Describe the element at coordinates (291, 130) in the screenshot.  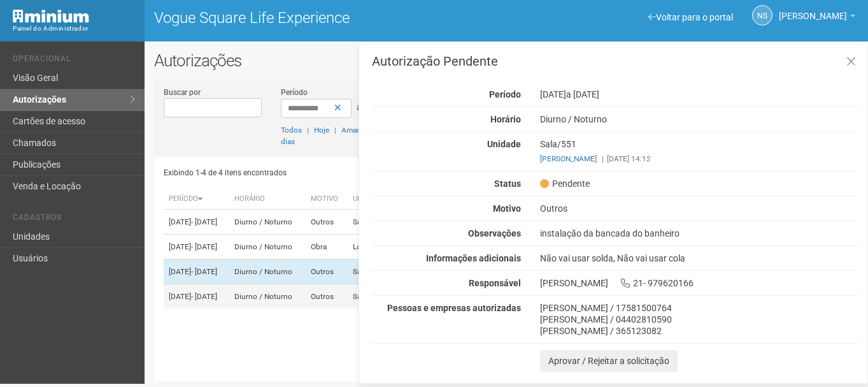
I see `a: Todos` at that location.